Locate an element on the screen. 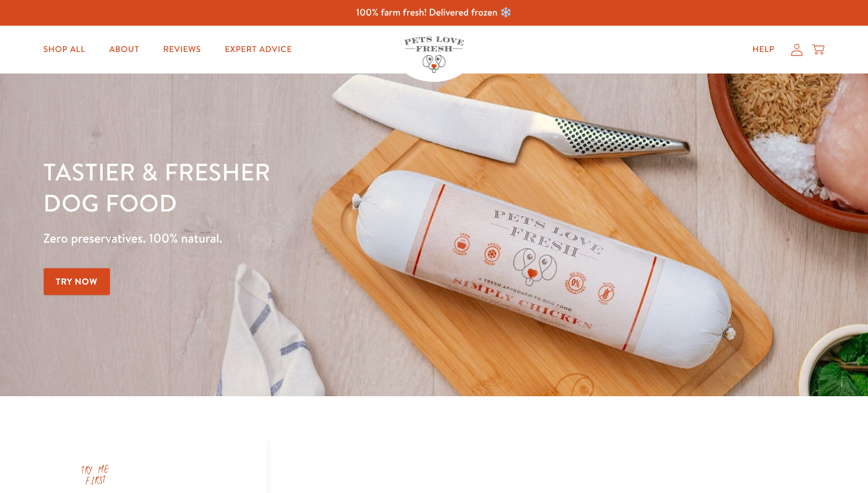 The width and height of the screenshot is (868, 493). img: Pets Love Fresh is located at coordinates (434, 54).